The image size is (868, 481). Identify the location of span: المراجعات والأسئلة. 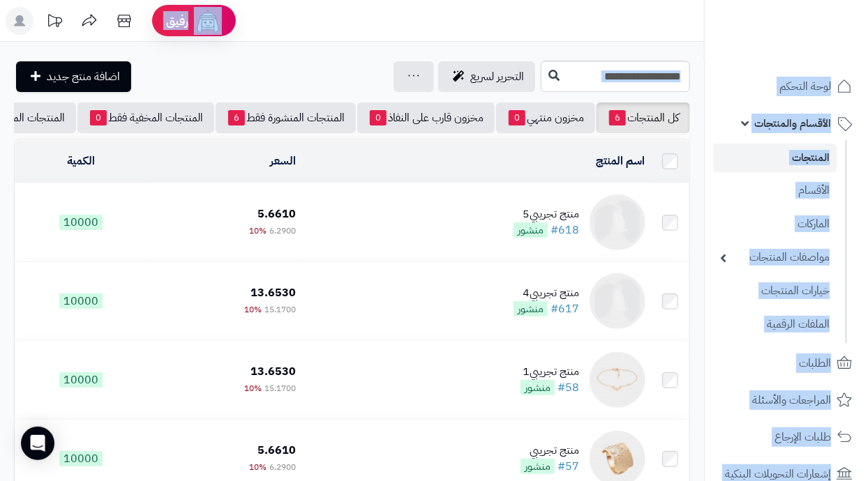
(791, 400).